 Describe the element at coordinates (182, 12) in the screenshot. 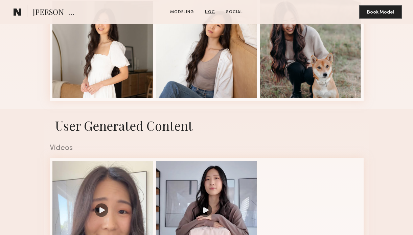

I see `a: Modeling` at that location.